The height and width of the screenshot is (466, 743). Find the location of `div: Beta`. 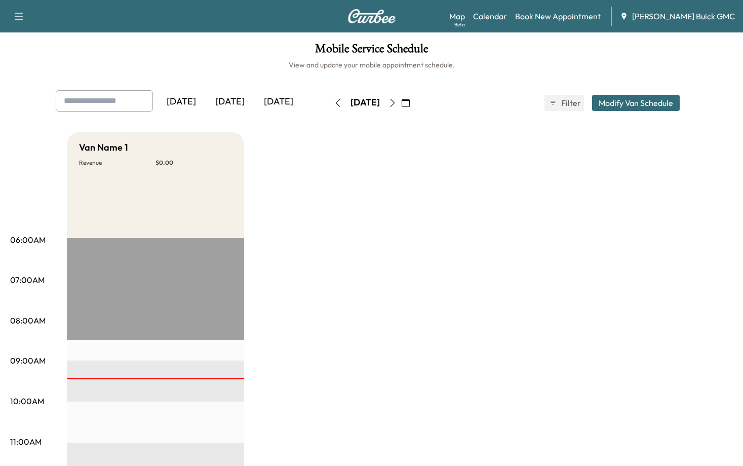

div: Beta is located at coordinates (460, 24).